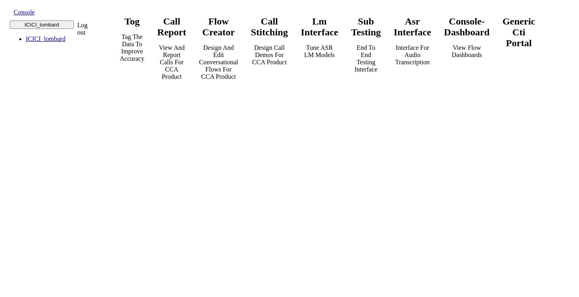 This screenshot has width=579, height=297. I want to click on strong: tog, so click(132, 21).